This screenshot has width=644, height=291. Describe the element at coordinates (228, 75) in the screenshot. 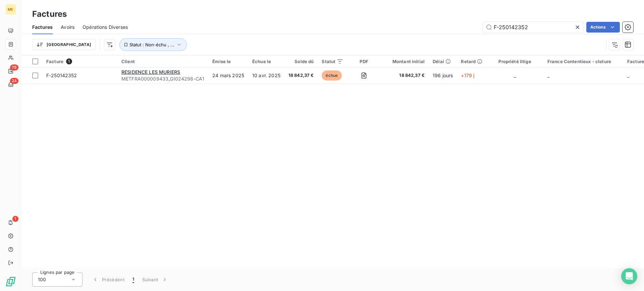

I see `td: 24 mars 2025` at that location.